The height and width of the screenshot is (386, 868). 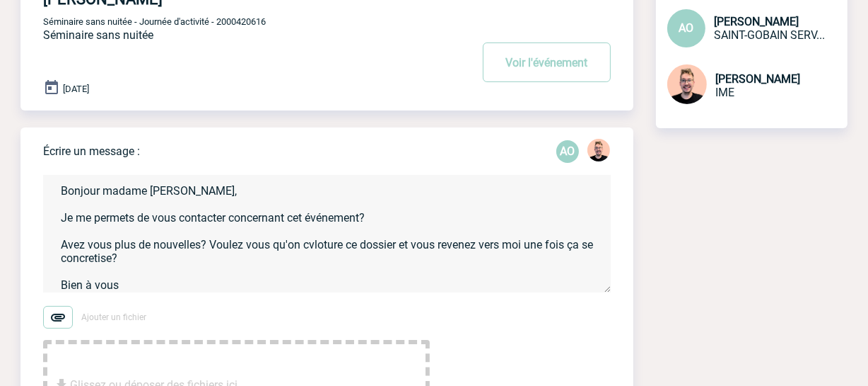 What do you see at coordinates (546, 62) in the screenshot?
I see `button: Voir l'événement` at bounding box center [546, 62].